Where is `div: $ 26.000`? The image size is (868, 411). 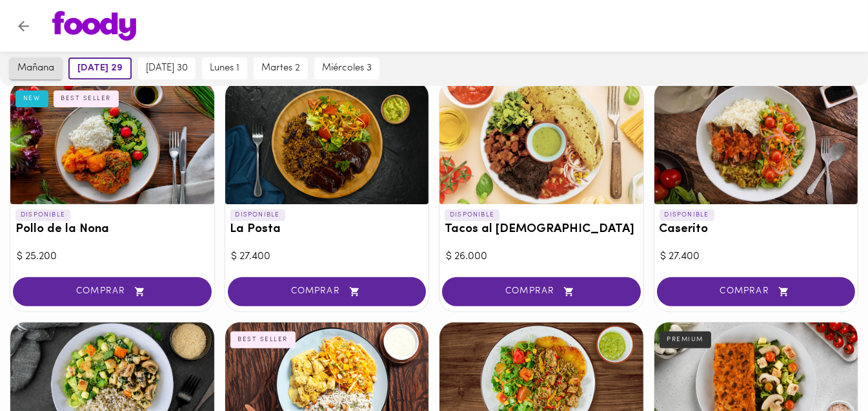 div: $ 26.000 is located at coordinates (541, 257).